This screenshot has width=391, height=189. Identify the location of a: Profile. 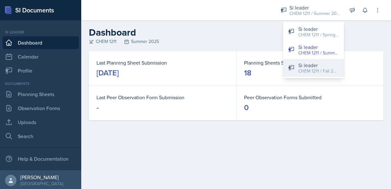
(41, 71).